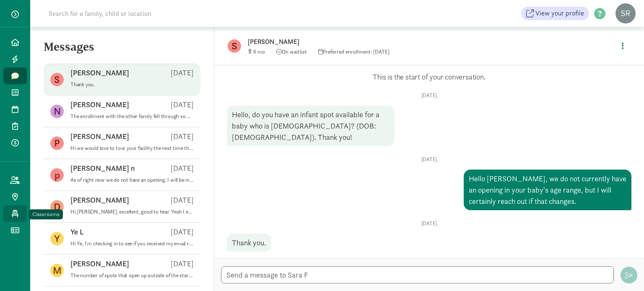 The height and width of the screenshot is (291, 644). What do you see at coordinates (560, 13) in the screenshot?
I see `span: View your profile` at bounding box center [560, 13].